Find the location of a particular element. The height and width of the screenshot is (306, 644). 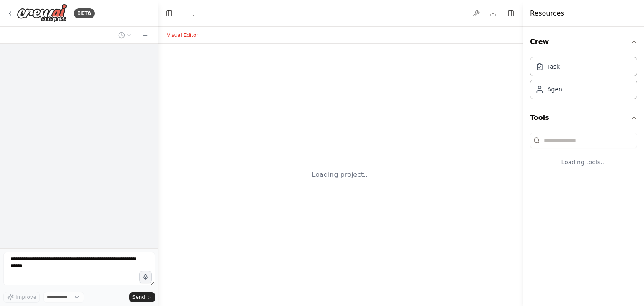

h4: Resources is located at coordinates (547, 14).